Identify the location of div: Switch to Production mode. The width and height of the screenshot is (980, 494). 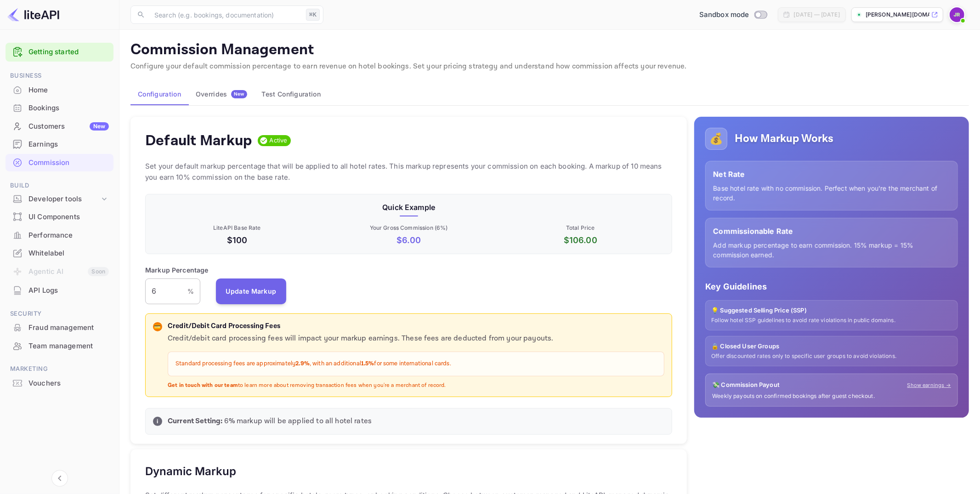
(733, 14).